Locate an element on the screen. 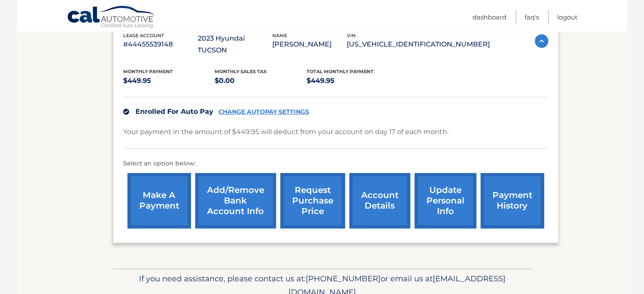 This screenshot has width=644, height=294. p: Your payment in the amount of $449.95 will deduct from your account on day 17 of each month. is located at coordinates (286, 132).